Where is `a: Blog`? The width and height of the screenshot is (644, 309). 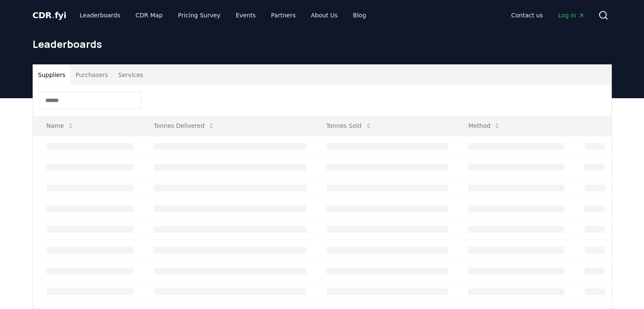 a: Blog is located at coordinates (360, 15).